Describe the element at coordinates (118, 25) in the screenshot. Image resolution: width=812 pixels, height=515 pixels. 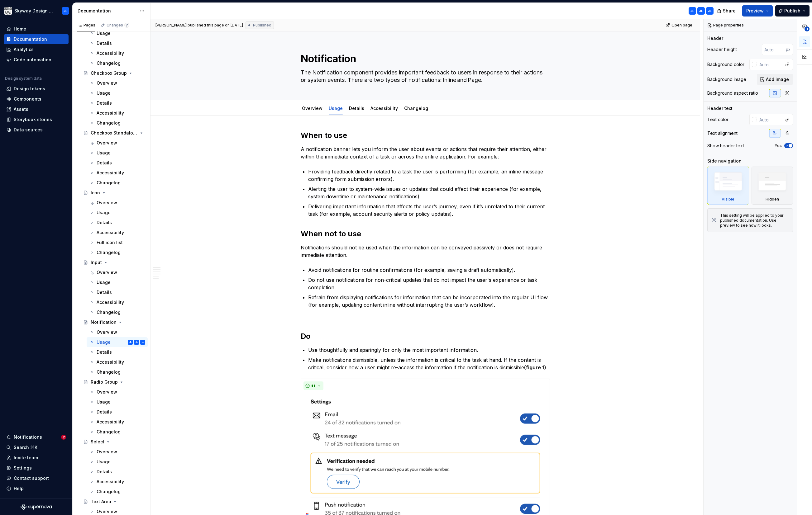
I see `div: Changes` at that location.